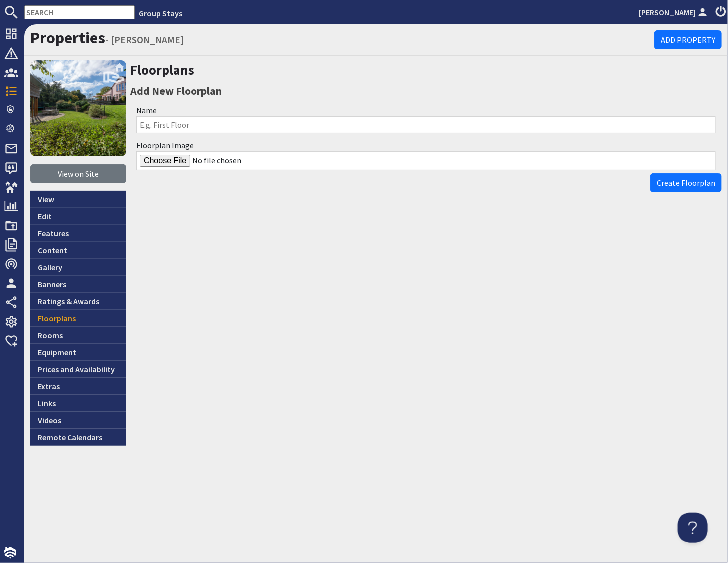  Describe the element at coordinates (146, 110) in the screenshot. I see `label: Name` at that location.